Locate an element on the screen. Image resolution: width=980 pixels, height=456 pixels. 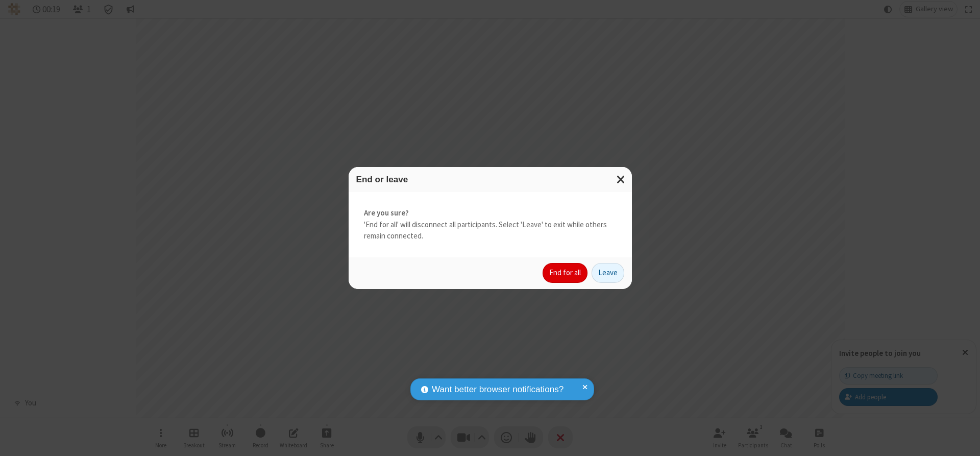
button: Close modal is located at coordinates (622, 179).